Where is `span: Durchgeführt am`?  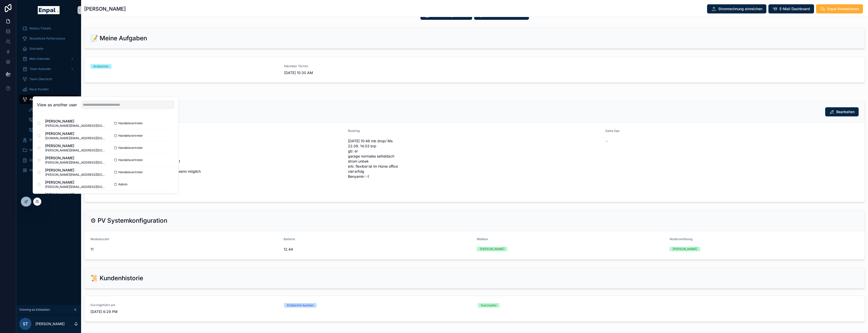
span: Durchgeführt am is located at coordinates (184, 305).